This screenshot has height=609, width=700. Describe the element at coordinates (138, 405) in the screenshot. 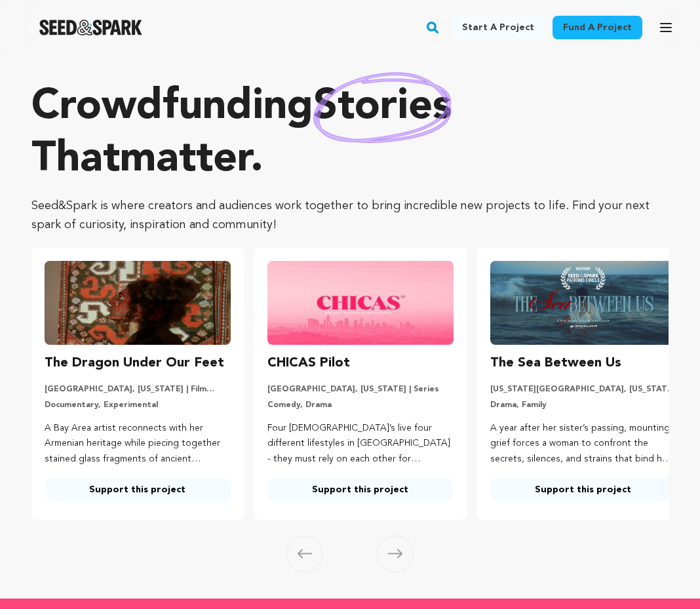

I see `p: Documentary, Experimental` at that location.